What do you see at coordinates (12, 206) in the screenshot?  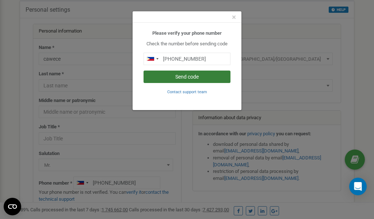 I see `button: Open CMP widget` at bounding box center [12, 206].